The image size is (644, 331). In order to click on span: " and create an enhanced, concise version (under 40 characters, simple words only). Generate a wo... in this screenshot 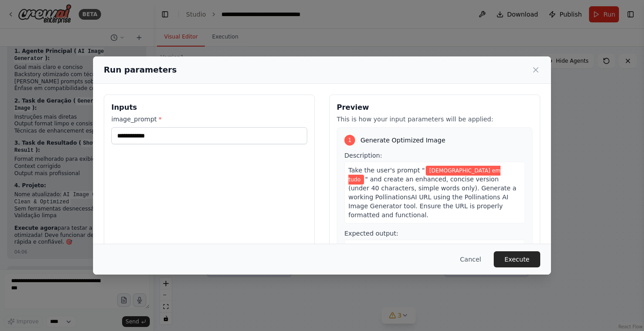, I will do `click(432, 197)`.